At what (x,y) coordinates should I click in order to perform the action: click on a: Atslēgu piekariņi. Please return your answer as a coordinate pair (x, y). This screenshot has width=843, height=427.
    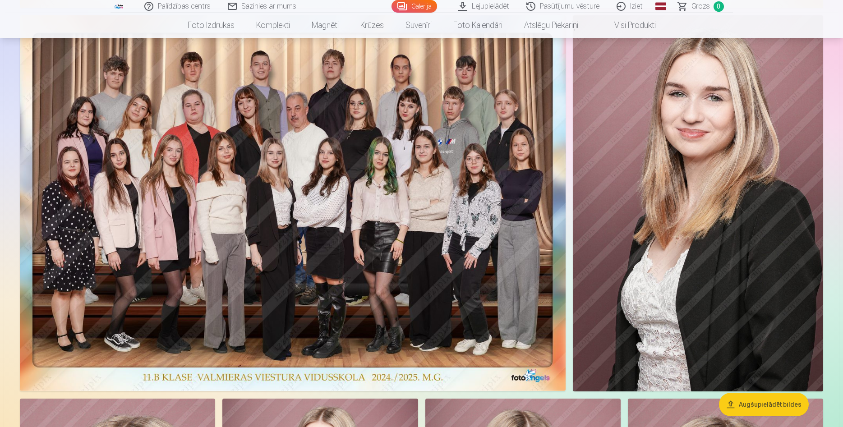
    Looking at the image, I should click on (551, 25).